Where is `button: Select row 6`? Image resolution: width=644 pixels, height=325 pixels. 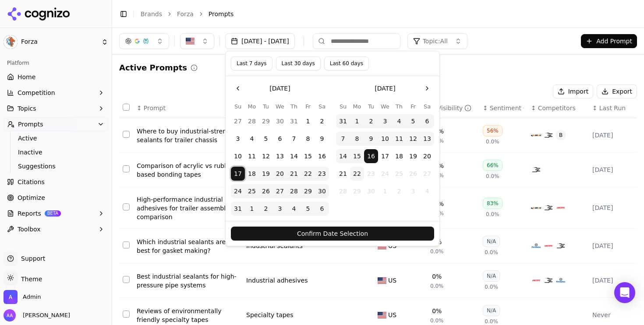
button: Select row 6 is located at coordinates (126, 314).